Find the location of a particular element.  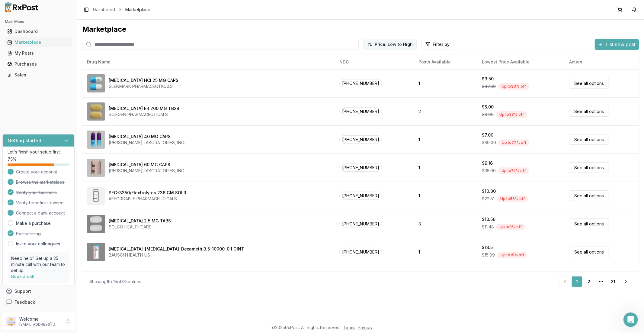

p: Need help? Set up a 25 minute call with our team to set up. is located at coordinates (38, 264).